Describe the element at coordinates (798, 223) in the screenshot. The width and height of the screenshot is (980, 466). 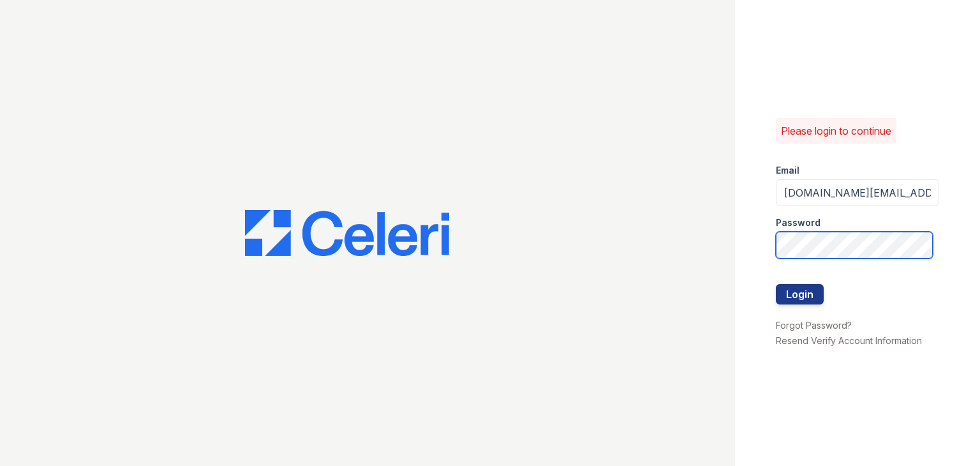
I see `label: Password` at that location.